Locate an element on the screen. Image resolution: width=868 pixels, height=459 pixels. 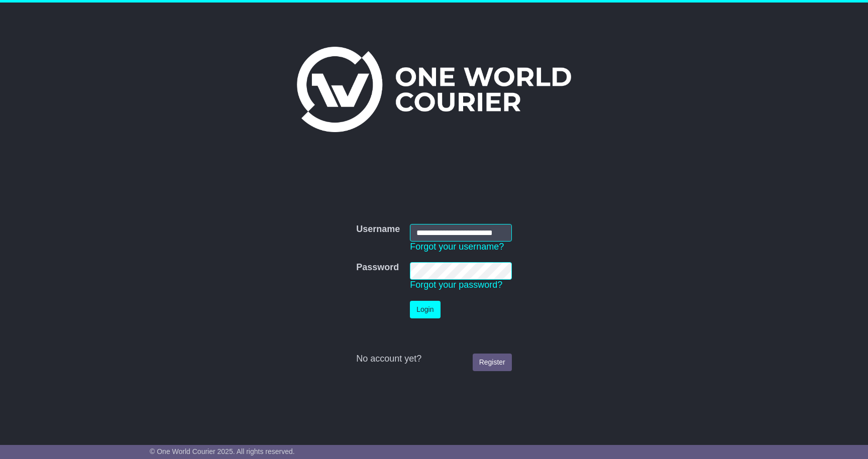
label: Username is located at coordinates (378, 230).